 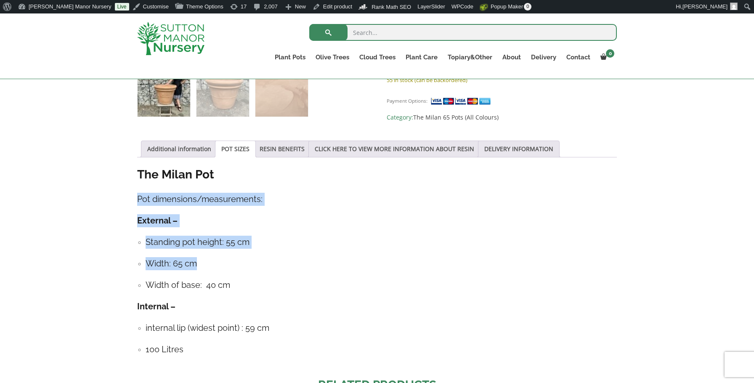 What do you see at coordinates (381, 285) in the screenshot?
I see `h4: Width of base: 40 cm` at bounding box center [381, 285].